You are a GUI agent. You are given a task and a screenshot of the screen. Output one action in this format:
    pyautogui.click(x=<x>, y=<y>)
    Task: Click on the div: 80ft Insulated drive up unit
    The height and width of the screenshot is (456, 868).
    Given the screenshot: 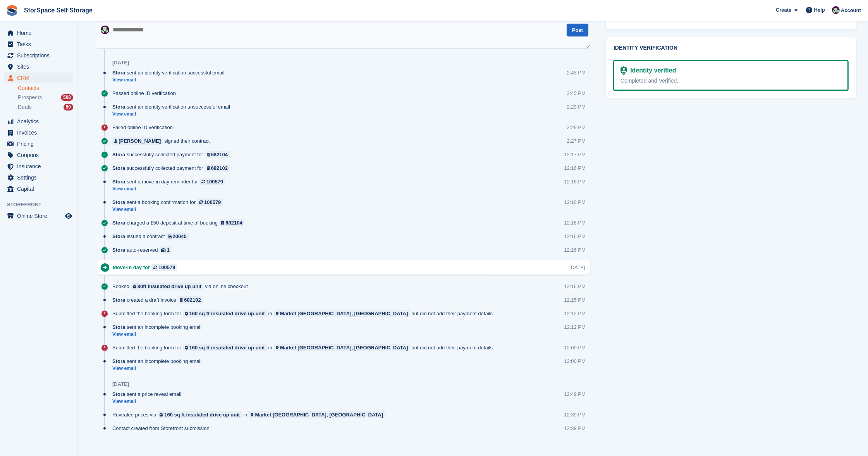 What is the action you would take?
    pyautogui.click(x=170, y=286)
    